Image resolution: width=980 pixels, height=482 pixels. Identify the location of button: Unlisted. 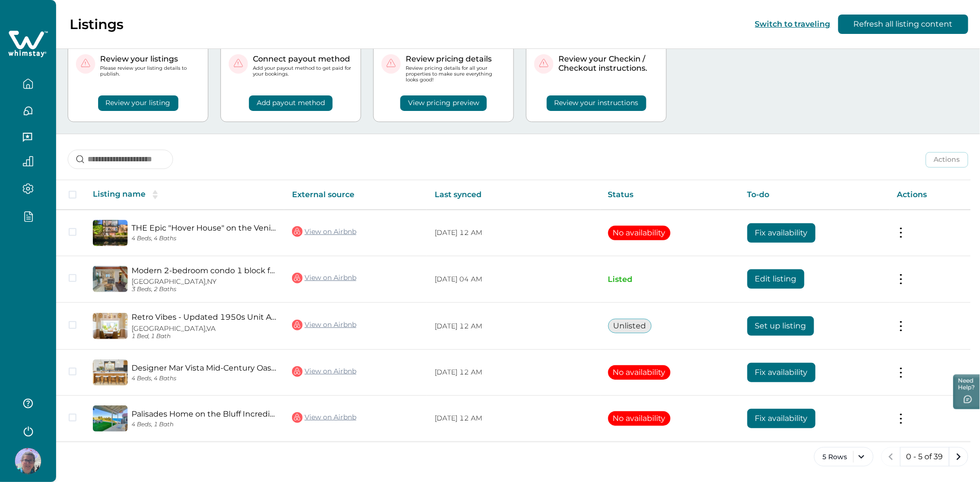
(630, 325).